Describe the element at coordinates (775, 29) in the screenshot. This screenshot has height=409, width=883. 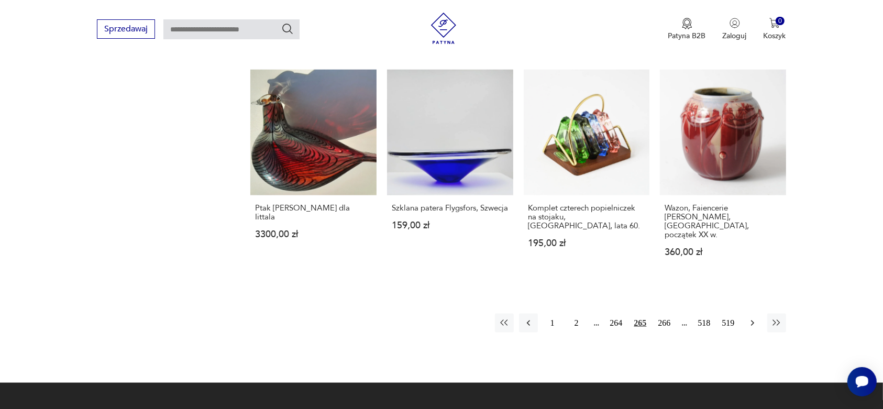
I see `button: 0Koszyk` at that location.